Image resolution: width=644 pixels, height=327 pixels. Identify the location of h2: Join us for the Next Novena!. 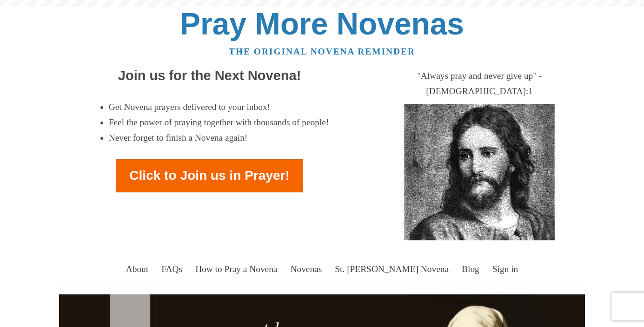
(209, 76).